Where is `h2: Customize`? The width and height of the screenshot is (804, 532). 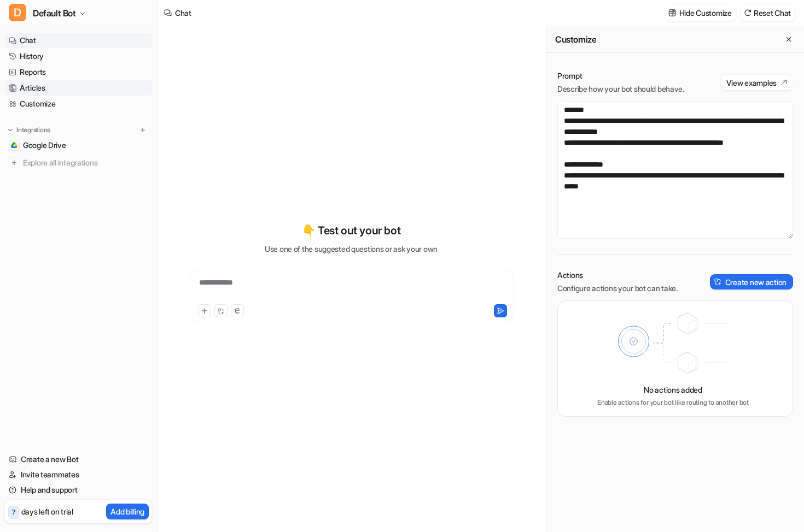
h2: Customize is located at coordinates (575, 40).